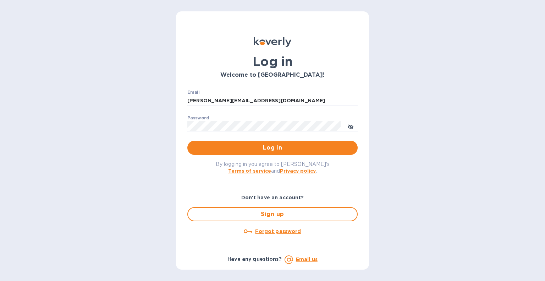 This screenshot has height=281, width=545. Describe the element at coordinates (250, 171) in the screenshot. I see `b: Terms of service` at that location.